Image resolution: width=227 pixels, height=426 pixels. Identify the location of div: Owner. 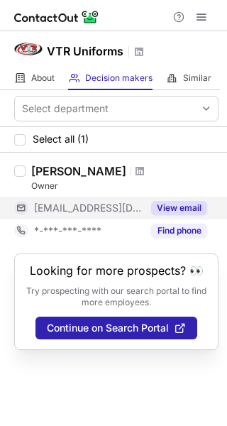
(125, 186).